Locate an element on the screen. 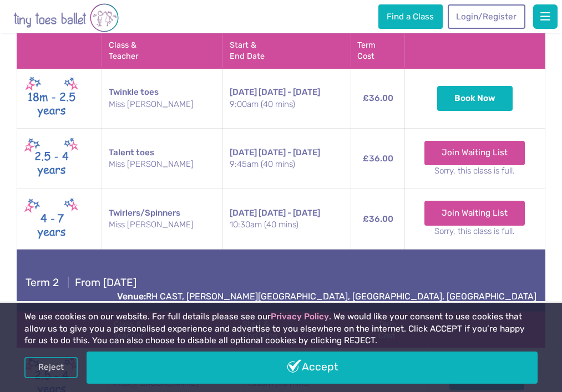 This screenshot has height=392, width=562. small: 10:30am (40 mins) is located at coordinates (287, 224).